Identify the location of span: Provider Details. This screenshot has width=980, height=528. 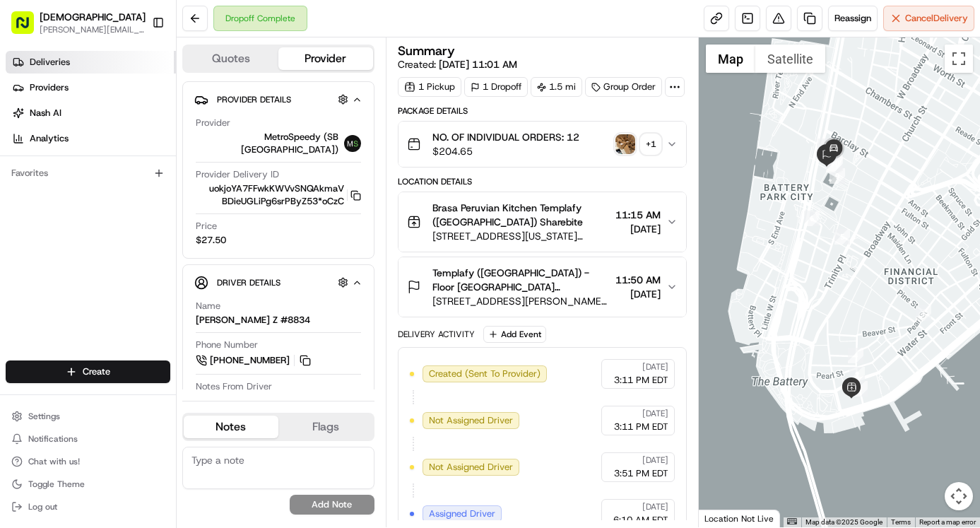
(254, 100).